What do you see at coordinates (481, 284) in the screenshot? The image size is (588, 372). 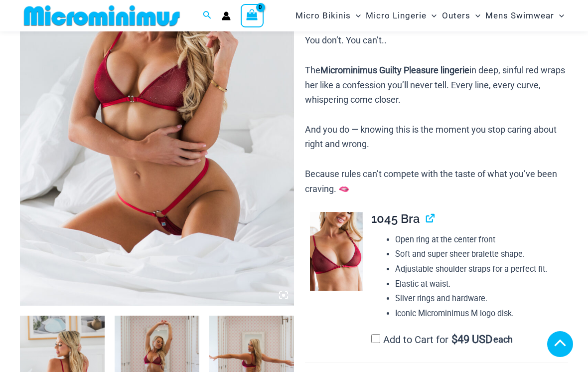 I see `li: Elastic at waist.` at bounding box center [481, 284].